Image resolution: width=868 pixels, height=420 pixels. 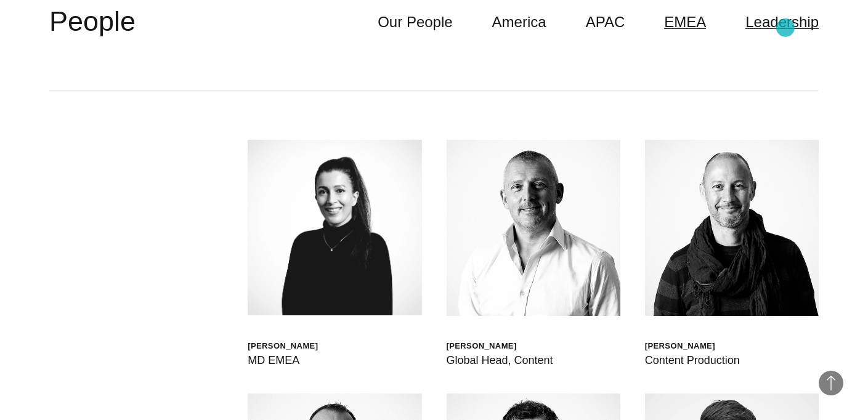 What do you see at coordinates (732, 228) in the screenshot?
I see `img: James Graves` at bounding box center [732, 228].